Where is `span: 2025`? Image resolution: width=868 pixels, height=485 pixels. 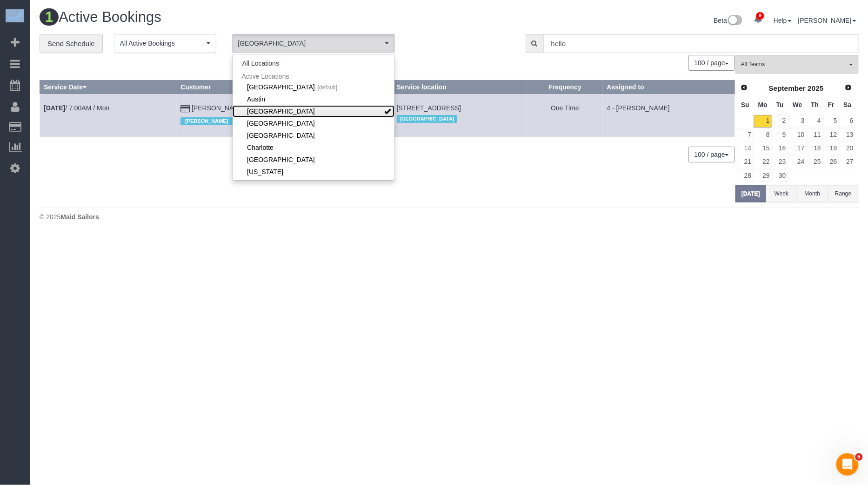 span: 2025 is located at coordinates (816, 88).